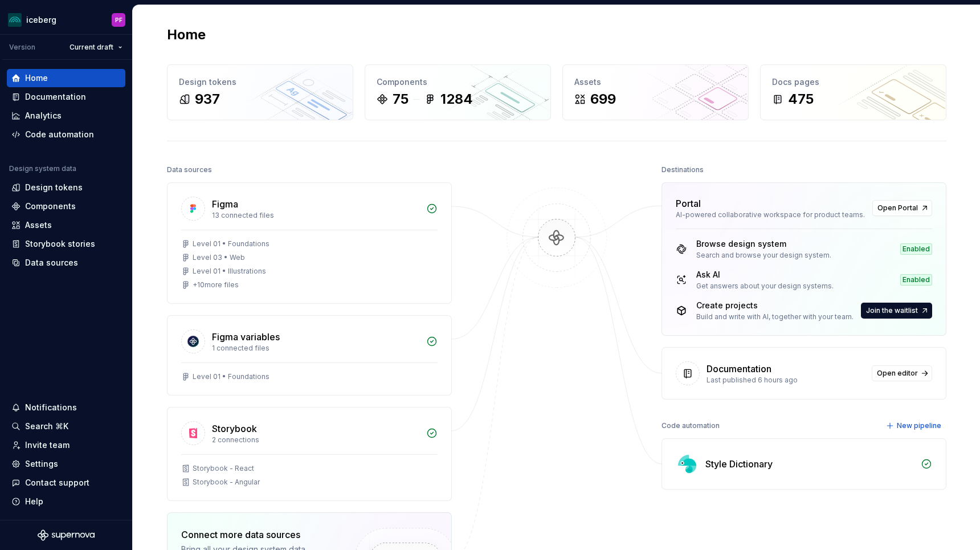  I want to click on img: 418c6d47-6da6-4103-8b13-b5999f8989a1.png, so click(14, 20).